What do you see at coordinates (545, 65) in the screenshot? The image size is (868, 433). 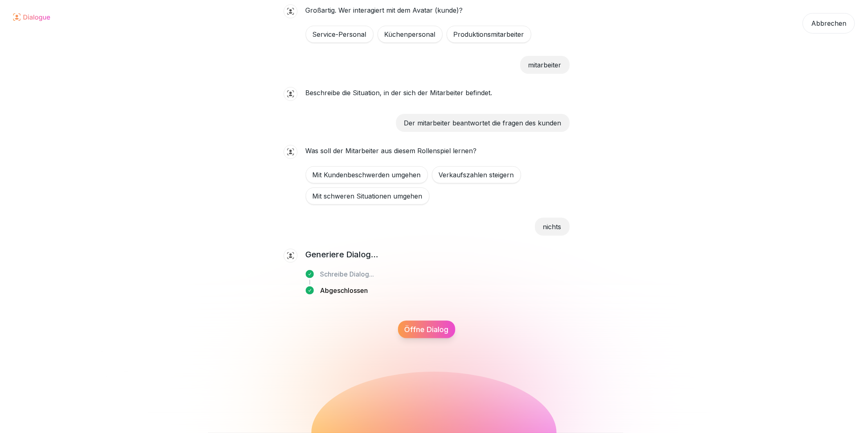 I see `div: mitarbeiter` at bounding box center [545, 65].